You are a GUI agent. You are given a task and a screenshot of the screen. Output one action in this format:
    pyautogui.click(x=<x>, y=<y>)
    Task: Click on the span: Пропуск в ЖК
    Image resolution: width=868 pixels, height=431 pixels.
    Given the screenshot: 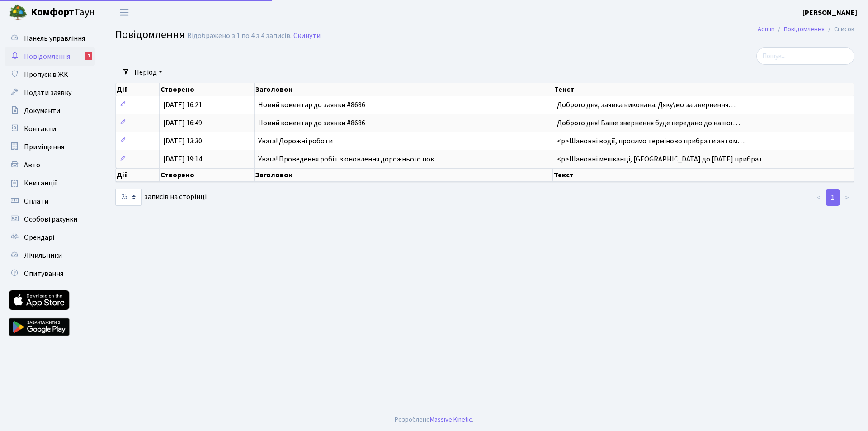 What is the action you would take?
    pyautogui.click(x=46, y=75)
    